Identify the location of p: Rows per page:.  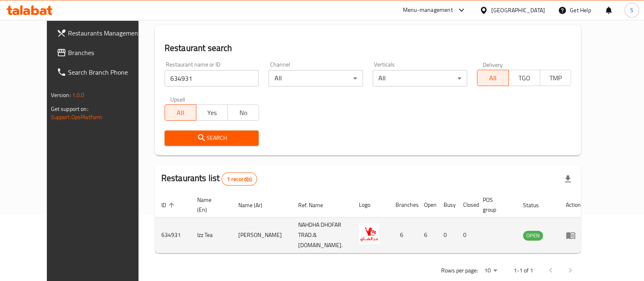
(459, 270).